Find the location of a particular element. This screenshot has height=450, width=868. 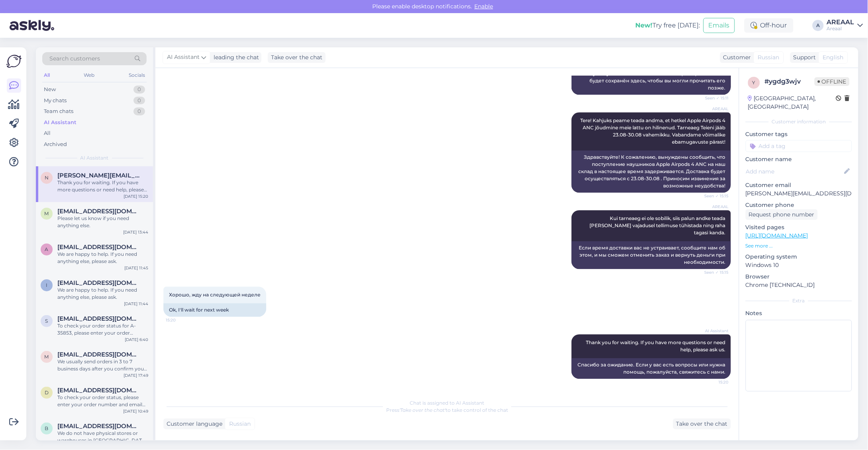

p: Browser is located at coordinates (798, 277).